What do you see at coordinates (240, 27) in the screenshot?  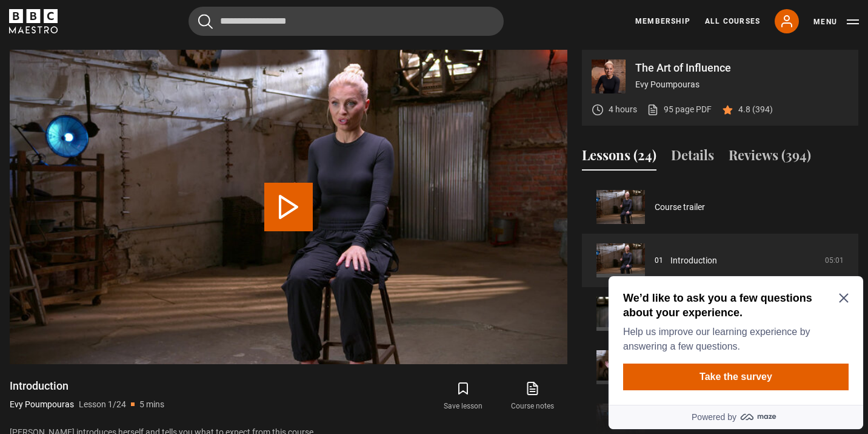 I see `button: Close Maze Prompt` at bounding box center [240, 27].